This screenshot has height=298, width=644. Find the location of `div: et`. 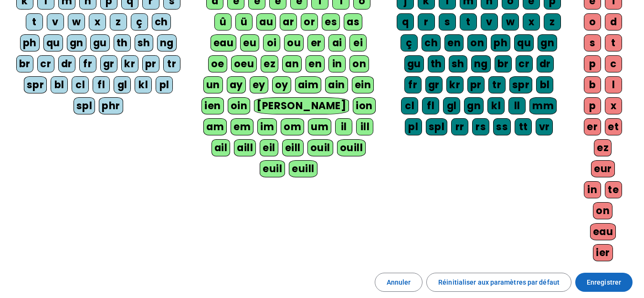

div: et is located at coordinates (613, 127).